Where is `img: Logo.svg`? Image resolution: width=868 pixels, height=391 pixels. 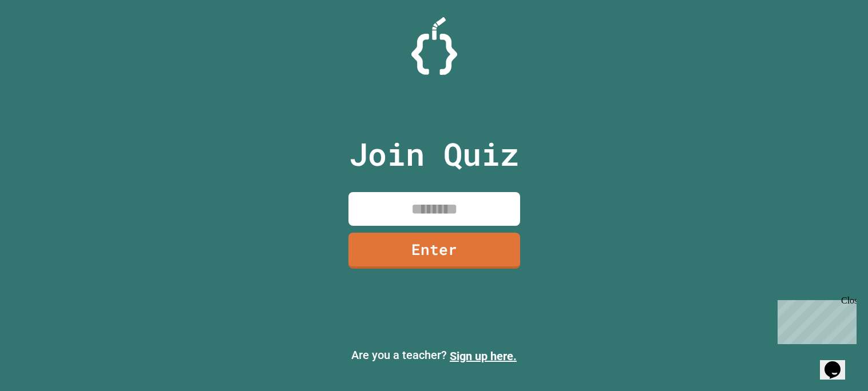
img: Logo.svg is located at coordinates (434, 45).